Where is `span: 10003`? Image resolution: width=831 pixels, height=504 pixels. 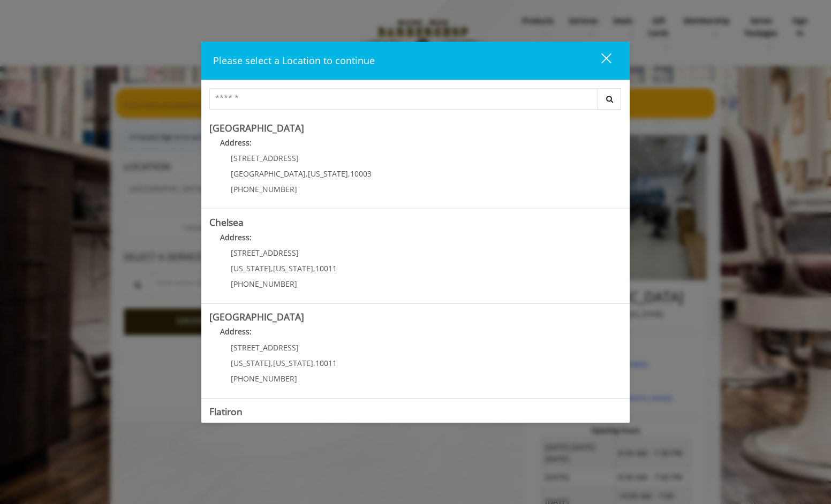
span: 10003 is located at coordinates (361, 173).